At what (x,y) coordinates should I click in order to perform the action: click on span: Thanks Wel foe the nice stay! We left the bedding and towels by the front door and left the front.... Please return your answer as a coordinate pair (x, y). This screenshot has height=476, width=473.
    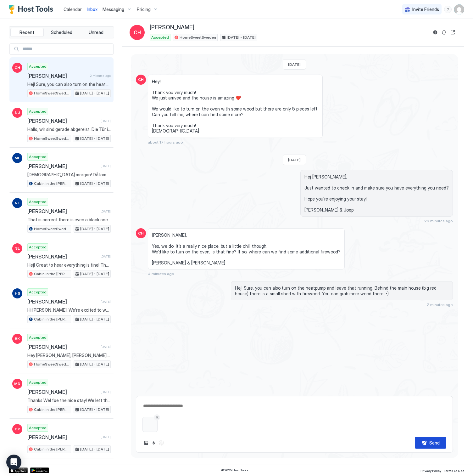
    Looking at the image, I should click on (69, 400).